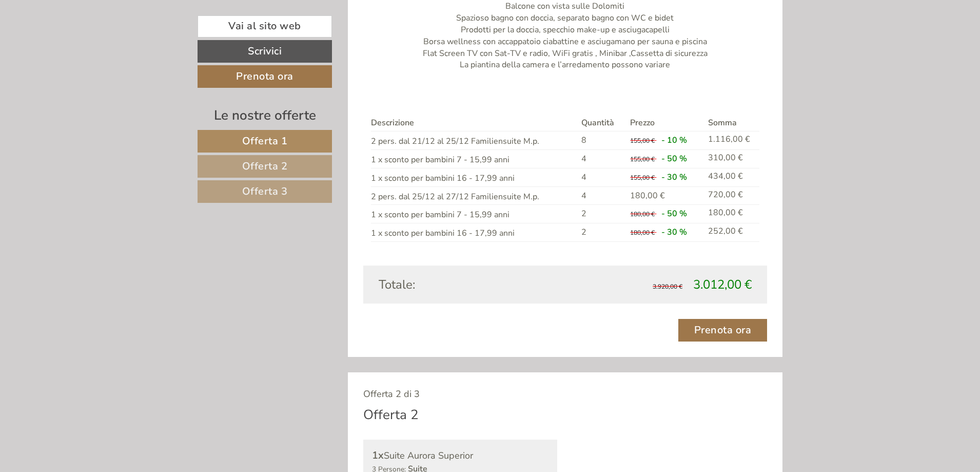  I want to click on th: Descrizione, so click(474, 123).